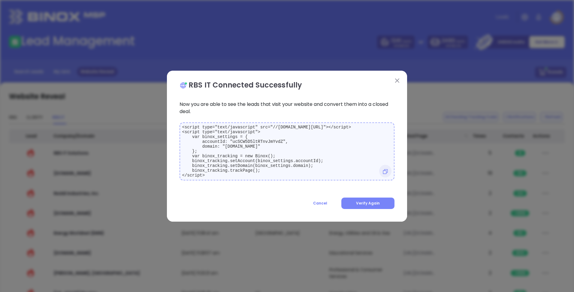 The image size is (574, 292). I want to click on button: Cancel, so click(320, 203).